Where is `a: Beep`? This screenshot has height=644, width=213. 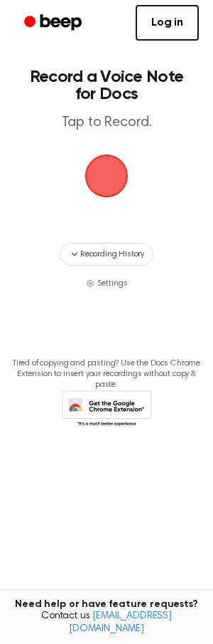
a: Beep is located at coordinates (54, 22).